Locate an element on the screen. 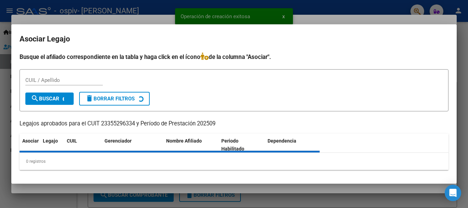 This screenshot has height=208, width=468. span: CUIL is located at coordinates (72, 141).